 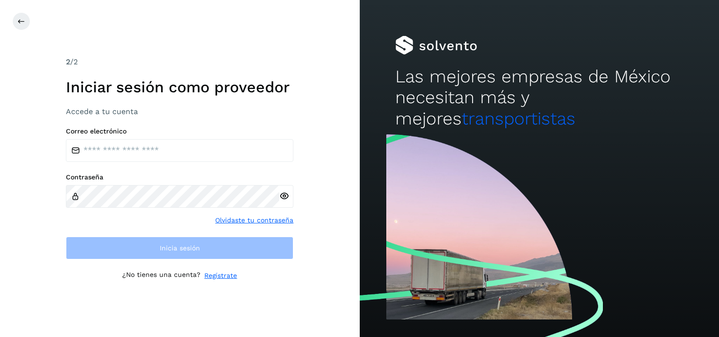 What do you see at coordinates (180, 248) in the screenshot?
I see `span: Inicia sesión` at bounding box center [180, 248].